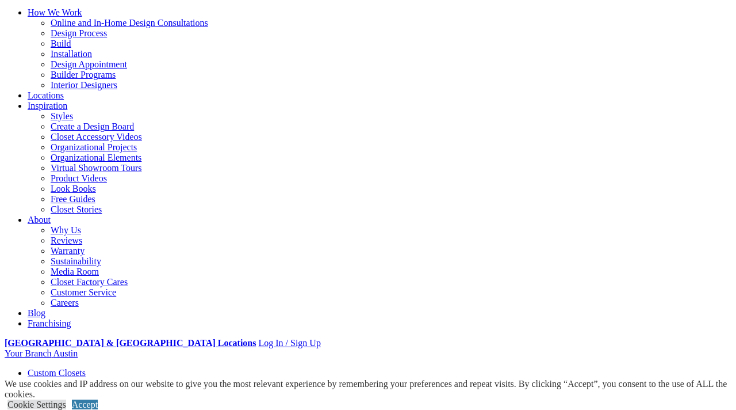 This screenshot has width=736, height=410. Describe the element at coordinates (73, 198) in the screenshot. I see `a: Free Guides` at that location.